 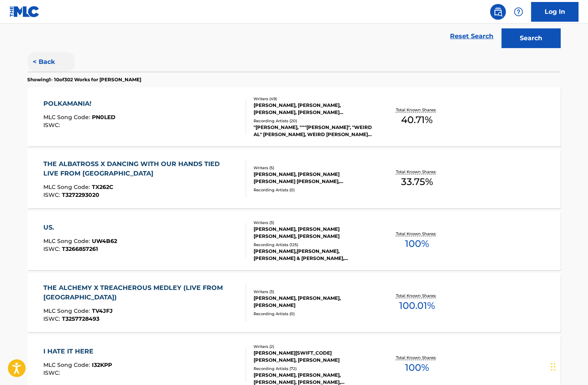 What do you see at coordinates (77, 352) in the screenshot?
I see `div: I HATE IT HERE` at bounding box center [77, 352].